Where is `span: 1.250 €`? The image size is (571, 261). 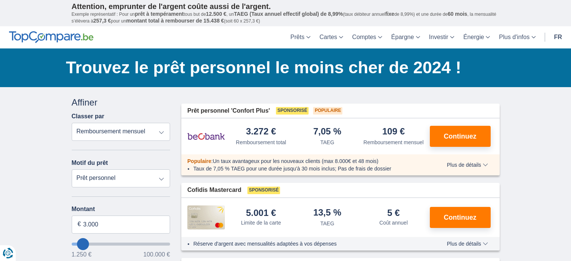
span: 1.250 € is located at coordinates (81, 255).